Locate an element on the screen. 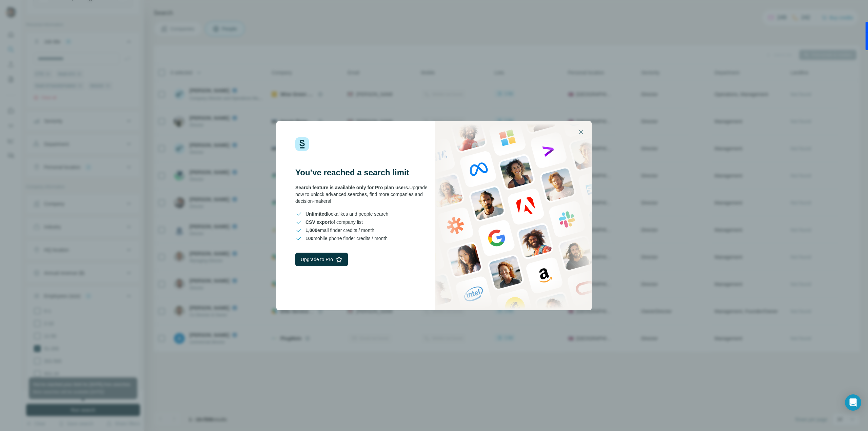 The height and width of the screenshot is (431, 868). button: Upgrade to Pro is located at coordinates (321, 259).